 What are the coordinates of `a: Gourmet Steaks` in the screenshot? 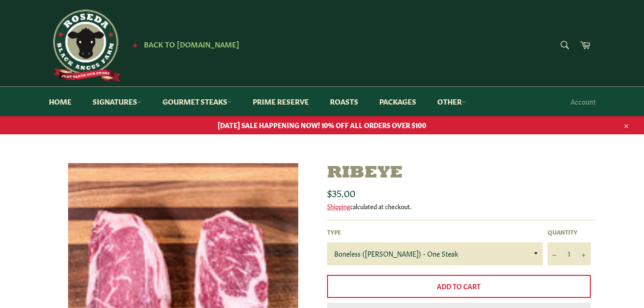 It's located at (197, 102).